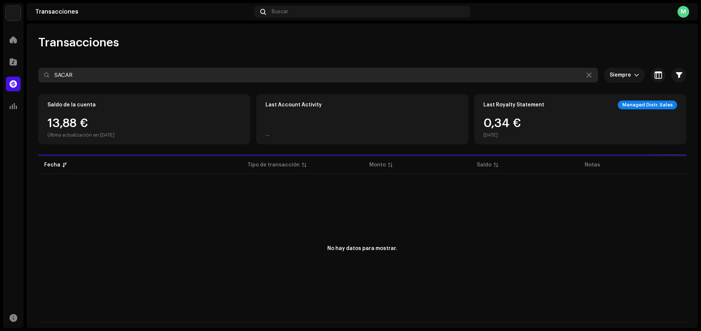 This screenshot has width=701, height=331. What do you see at coordinates (318, 75) in the screenshot?
I see `input: Buscar por ID externa` at bounding box center [318, 75].